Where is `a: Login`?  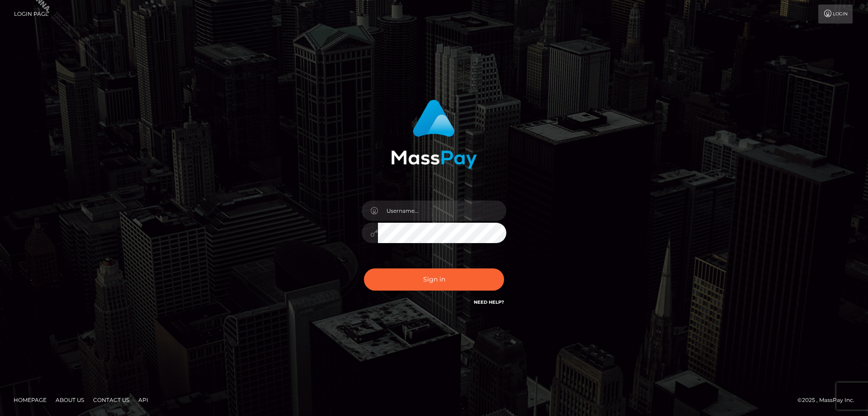
a: Login is located at coordinates (836, 14).